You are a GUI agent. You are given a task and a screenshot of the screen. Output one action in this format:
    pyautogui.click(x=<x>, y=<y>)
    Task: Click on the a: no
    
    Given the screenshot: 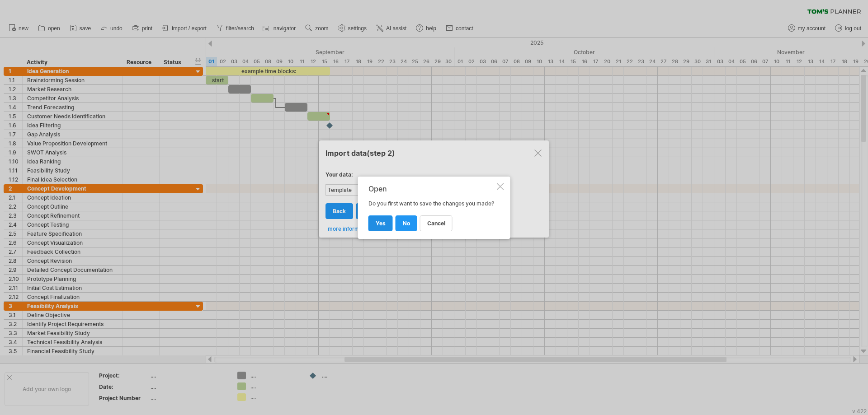 What is the action you would take?
    pyautogui.click(x=406, y=223)
    